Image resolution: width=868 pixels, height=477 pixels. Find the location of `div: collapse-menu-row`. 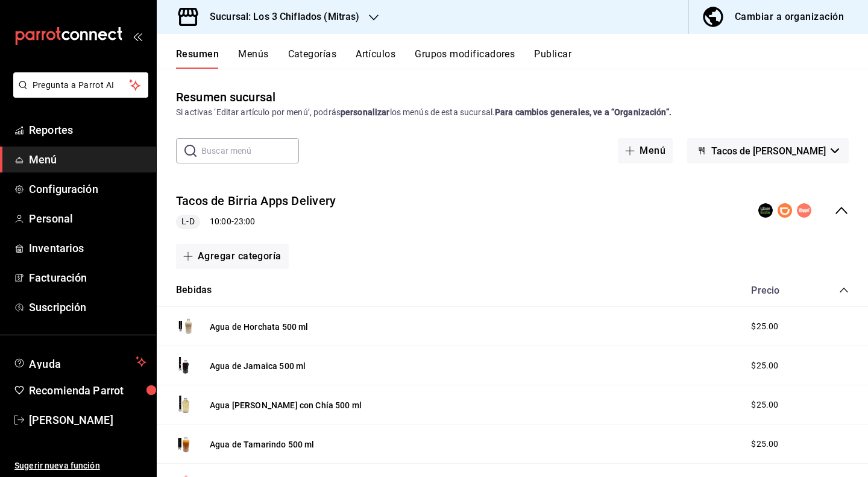

div: collapse-menu-row is located at coordinates (512, 211).